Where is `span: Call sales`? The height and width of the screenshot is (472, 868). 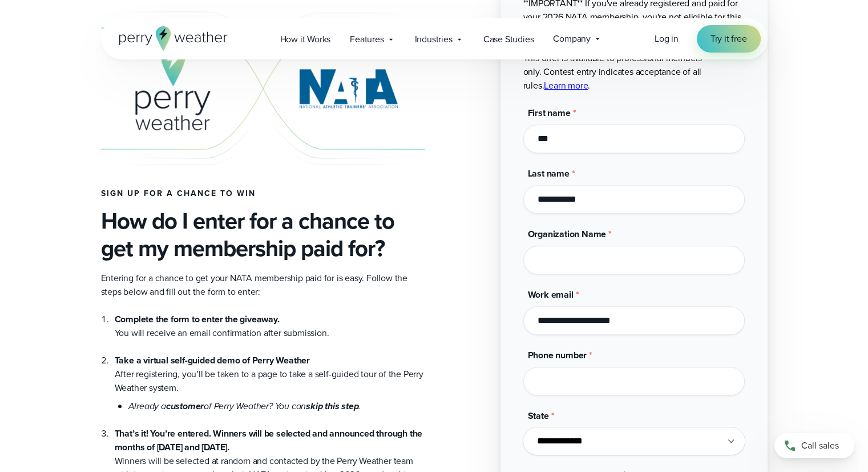 span: Call sales is located at coordinates (820, 445).